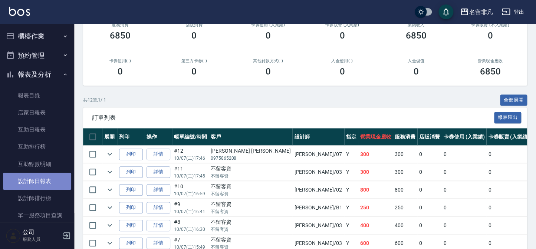  Describe the element at coordinates (293, 118) in the screenshot. I see `span: 訂單列表` at that location.